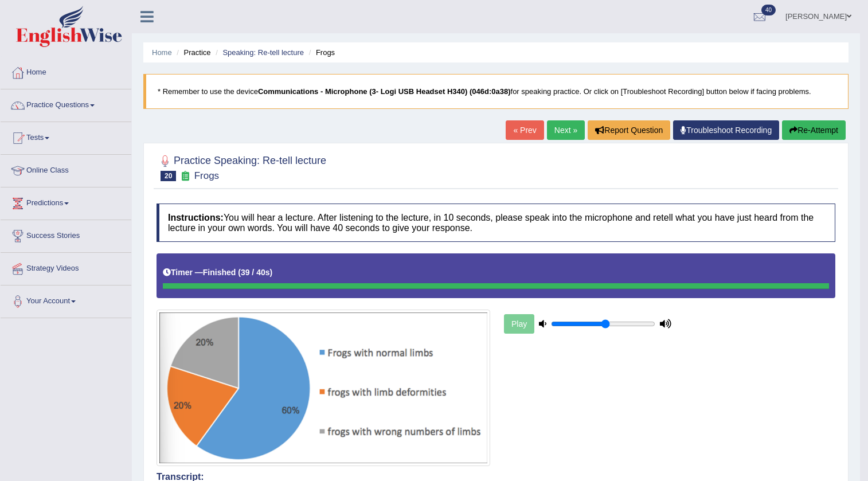 This screenshot has width=868, height=481. Describe the element at coordinates (206, 175) in the screenshot. I see `small: Frogs` at that location.